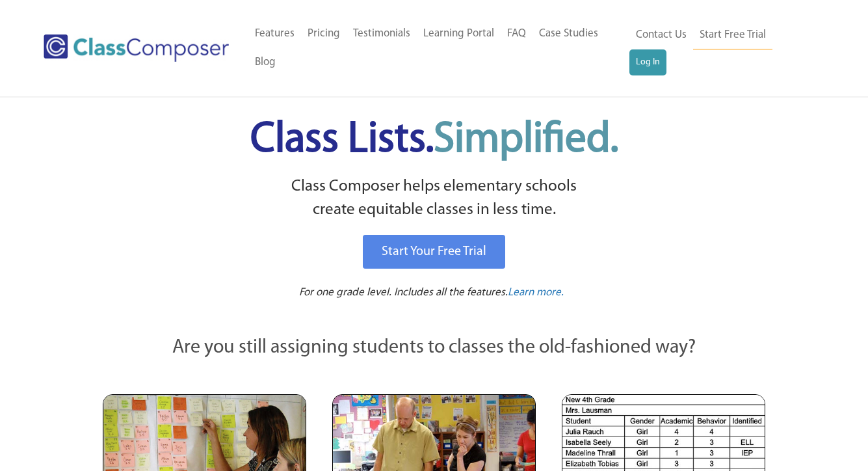 This screenshot has width=868, height=471. I want to click on span: Learn more., so click(536, 292).